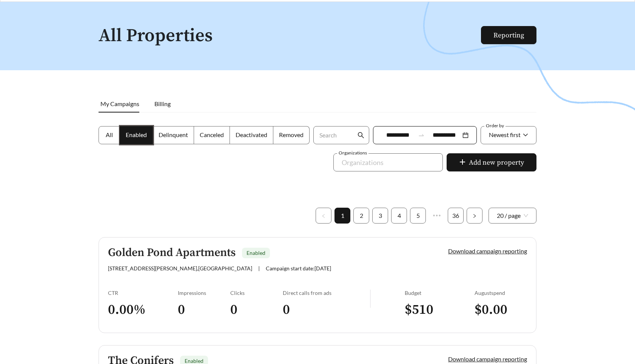  What do you see at coordinates (512, 216) in the screenshot?
I see `div: Page Size` at bounding box center [512, 216].